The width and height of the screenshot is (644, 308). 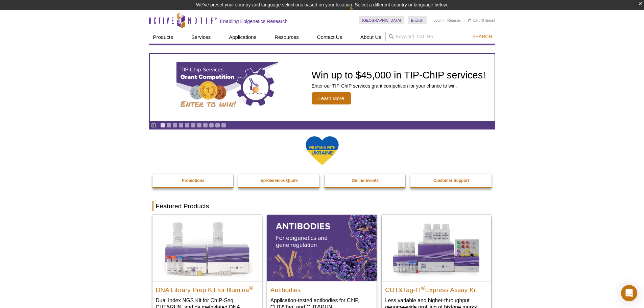 I want to click on img: DNA Library Prep Kit for Illumina, so click(x=207, y=248).